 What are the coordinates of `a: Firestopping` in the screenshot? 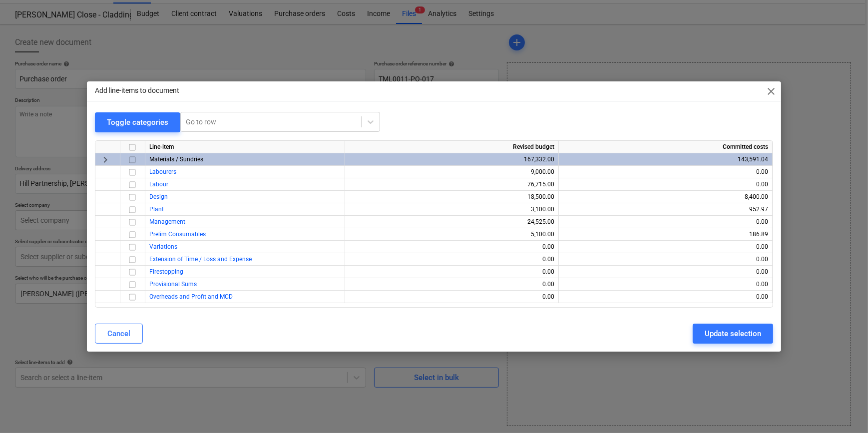 It's located at (166, 272).